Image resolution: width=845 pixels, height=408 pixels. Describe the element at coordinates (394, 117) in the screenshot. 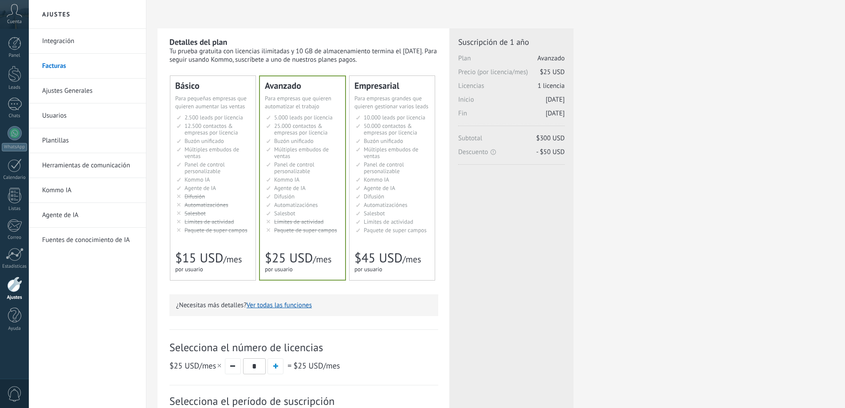

I see `span: 10.000 leads por licencia` at that location.